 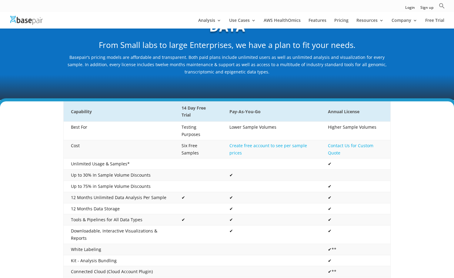 What do you see at coordinates (119, 249) in the screenshot?
I see `td: White Labeling` at bounding box center [119, 249].